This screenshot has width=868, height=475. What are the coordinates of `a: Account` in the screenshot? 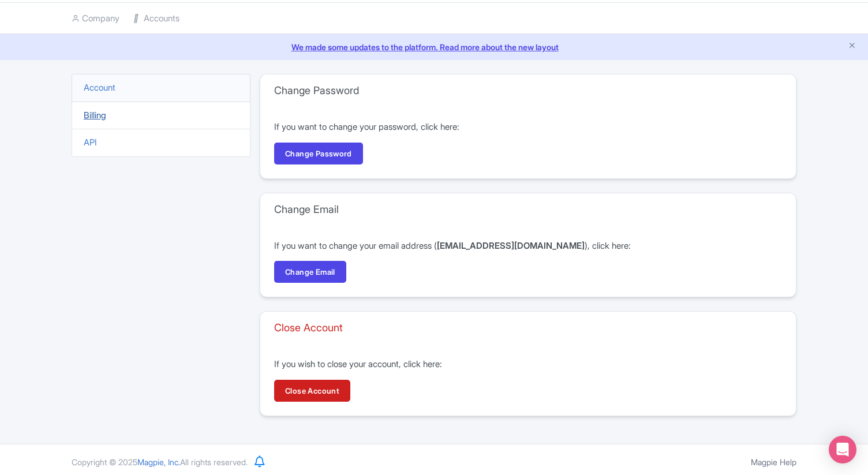 It's located at (100, 87).